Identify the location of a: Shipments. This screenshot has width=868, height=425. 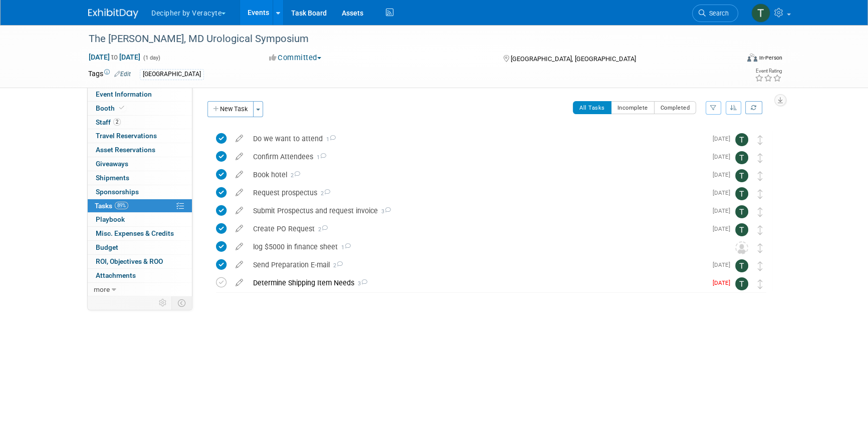
(140, 178).